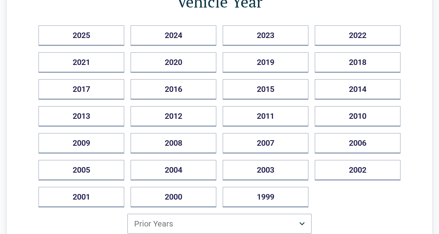 The image size is (439, 234). I want to click on button: 2022, so click(357, 36).